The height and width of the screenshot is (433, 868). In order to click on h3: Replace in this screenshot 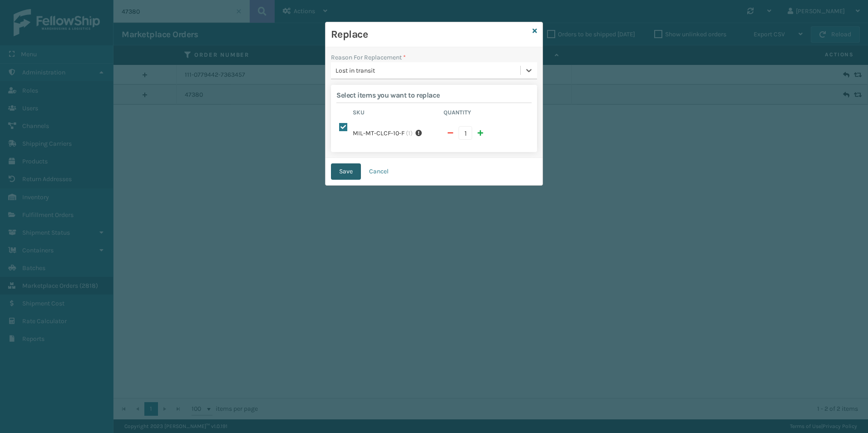, I will do `click(430, 35)`.